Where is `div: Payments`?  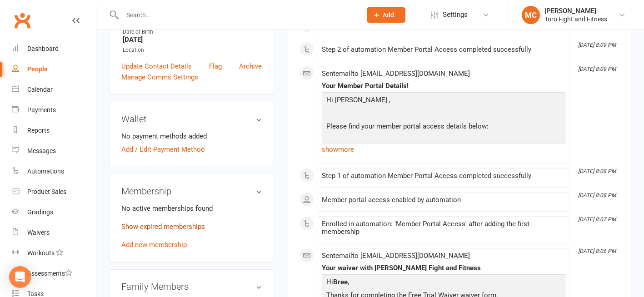
div: Payments is located at coordinates (41, 110).